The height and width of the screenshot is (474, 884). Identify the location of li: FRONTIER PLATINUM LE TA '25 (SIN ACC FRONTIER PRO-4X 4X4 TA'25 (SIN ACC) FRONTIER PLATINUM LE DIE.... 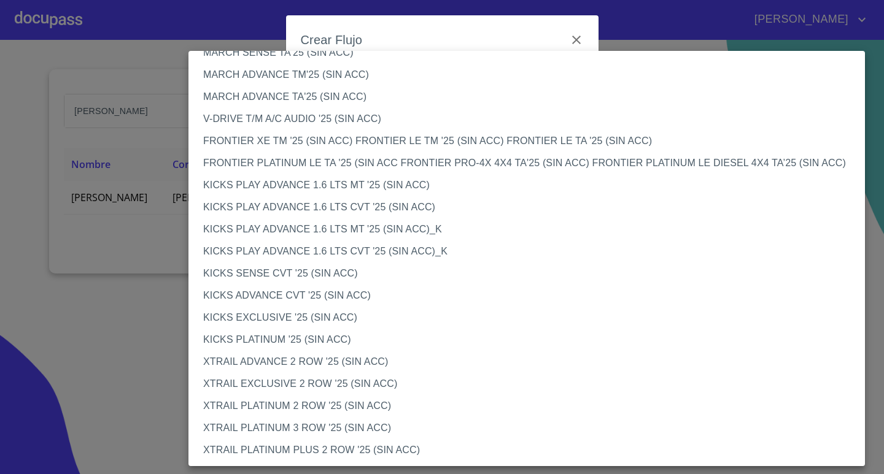
(531, 163).